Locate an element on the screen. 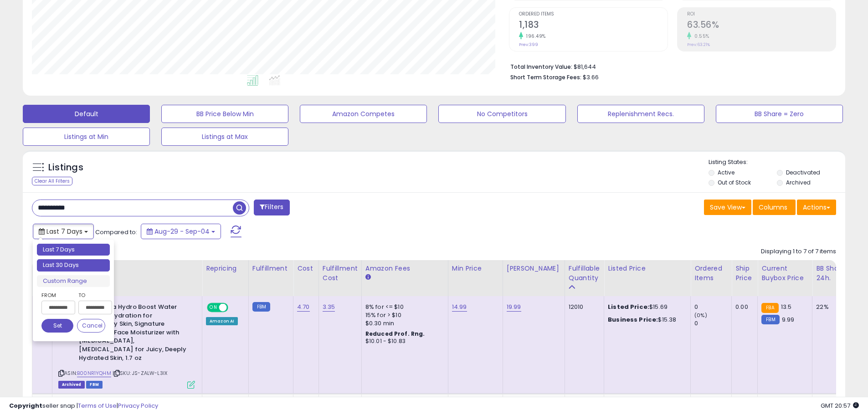 The width and height of the screenshot is (868, 415). label: To is located at coordinates (92, 296).